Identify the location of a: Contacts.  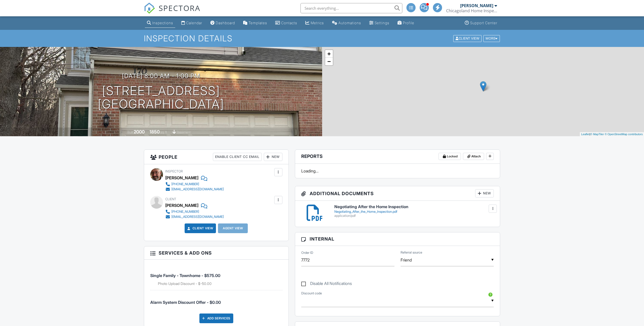
(286, 23).